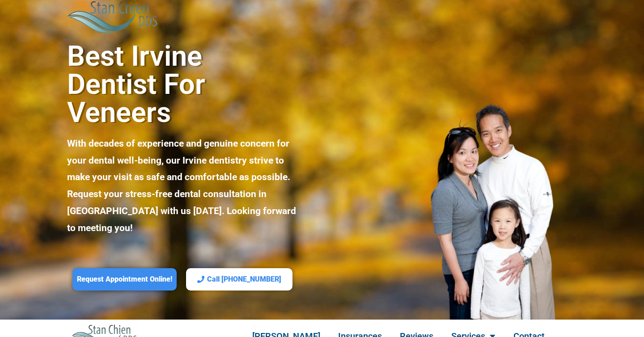 The width and height of the screenshot is (644, 337). What do you see at coordinates (182, 186) in the screenshot?
I see `p: With decades of experience and genuine concern for your dental well-being, our Irvine dentistry s...` at bounding box center [182, 186].